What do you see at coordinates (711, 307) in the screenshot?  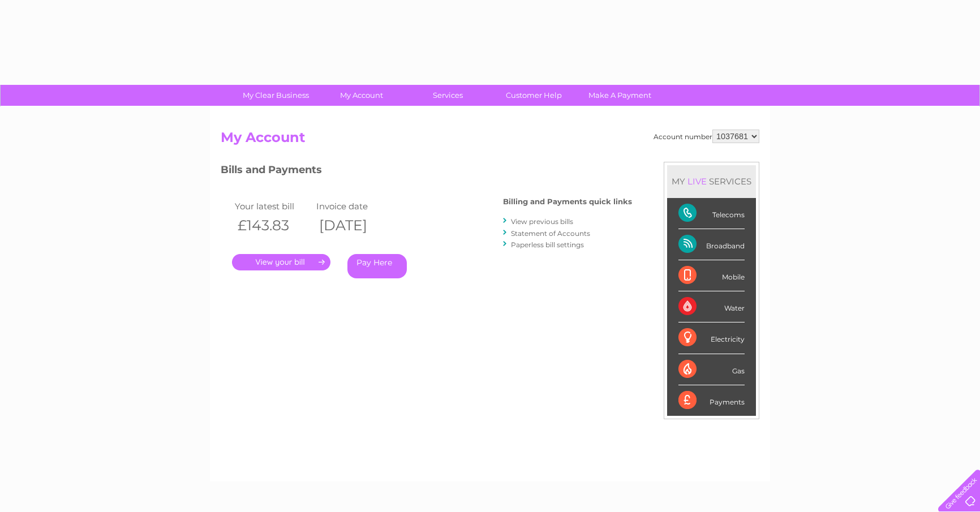 I see `div: Water` at bounding box center [711, 307].